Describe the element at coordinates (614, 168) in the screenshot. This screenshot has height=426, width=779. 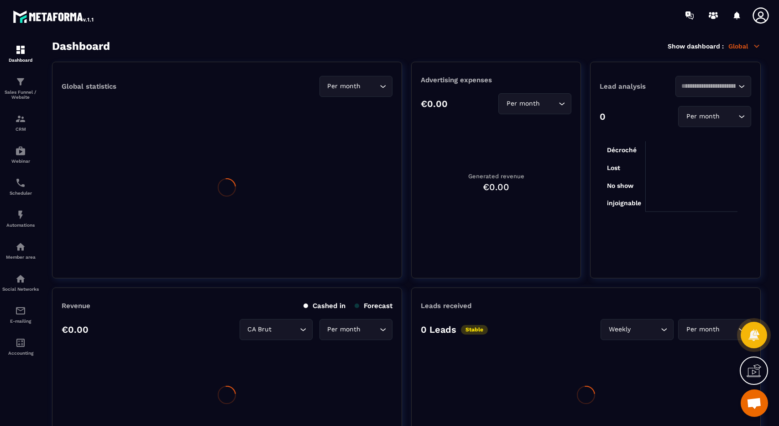
I see `tspan: Lost` at that location.